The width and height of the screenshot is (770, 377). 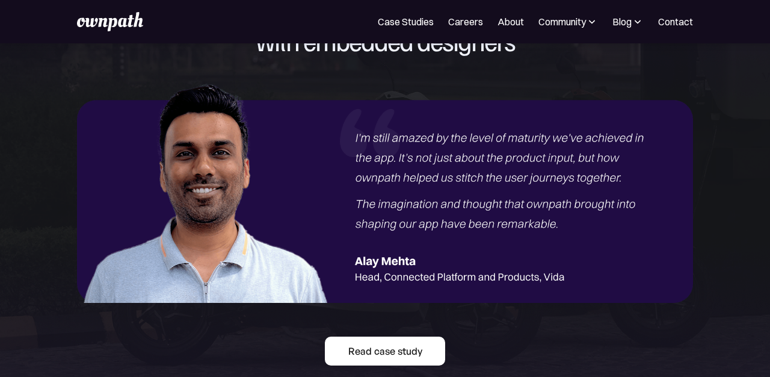 I want to click on a: Read case study, so click(x=385, y=351).